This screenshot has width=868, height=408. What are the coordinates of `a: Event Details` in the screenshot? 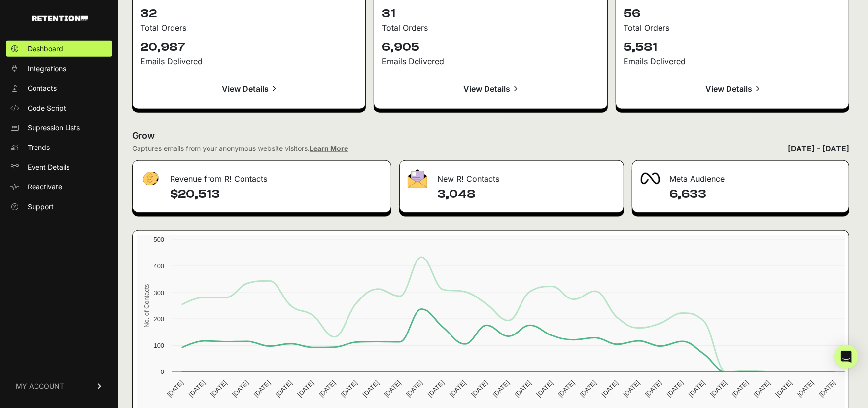 It's located at (59, 167).